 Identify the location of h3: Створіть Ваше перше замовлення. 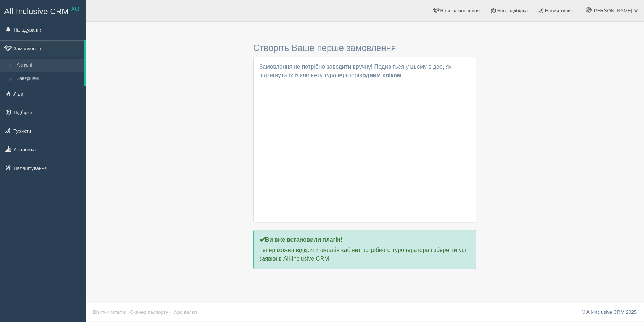
(365, 48).